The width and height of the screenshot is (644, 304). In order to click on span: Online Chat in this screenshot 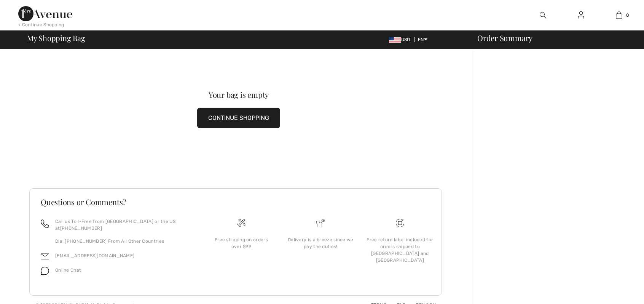, I will do `click(68, 270)`.